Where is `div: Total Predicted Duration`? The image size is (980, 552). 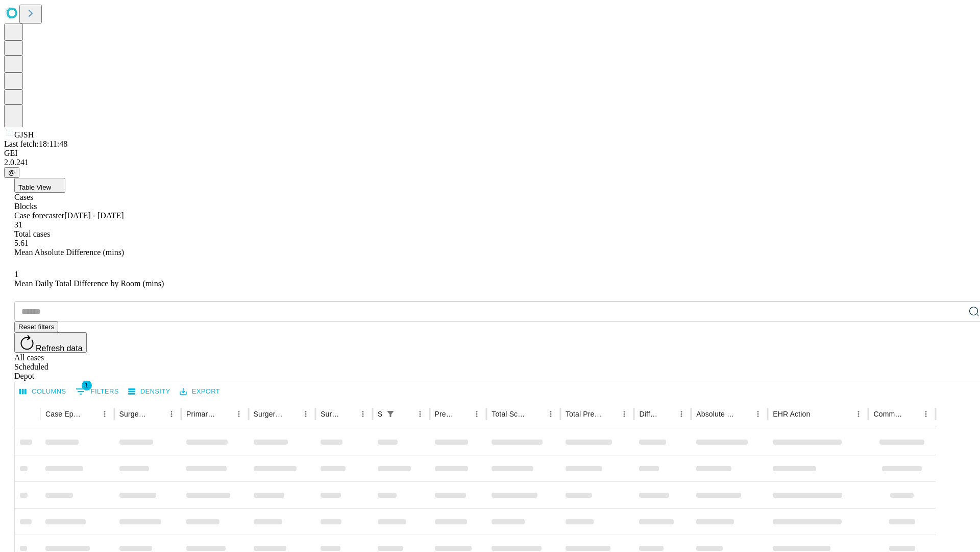 div: Total Predicted Duration is located at coordinates (584, 414).